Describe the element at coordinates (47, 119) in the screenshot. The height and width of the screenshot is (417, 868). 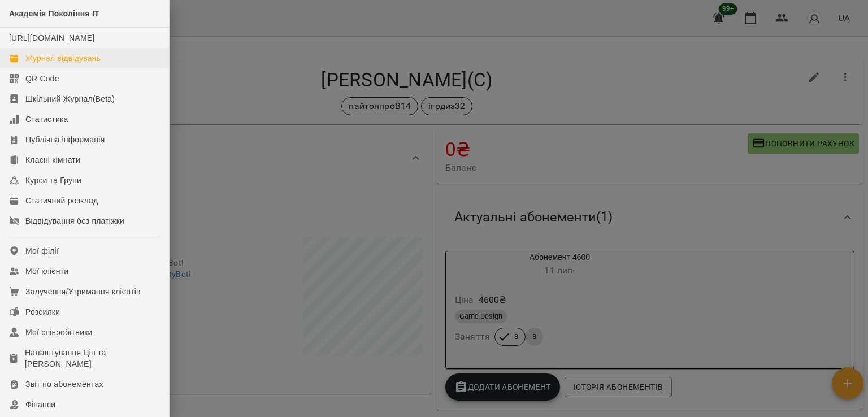
I see `div: Статистика` at that location.